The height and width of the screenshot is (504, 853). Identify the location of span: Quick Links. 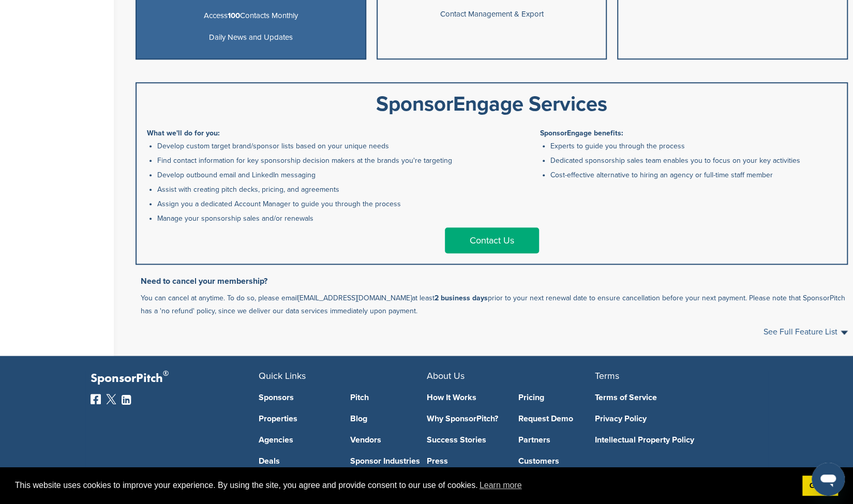
(282, 376).